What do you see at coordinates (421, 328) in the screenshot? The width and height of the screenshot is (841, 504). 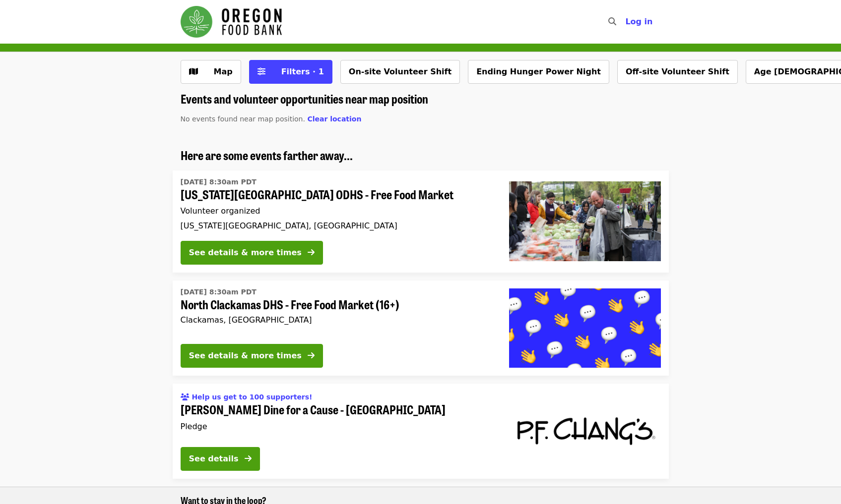 I see `a: See details for "North Clackamas DHS - Free Food Market (16+)"` at bounding box center [421, 328].